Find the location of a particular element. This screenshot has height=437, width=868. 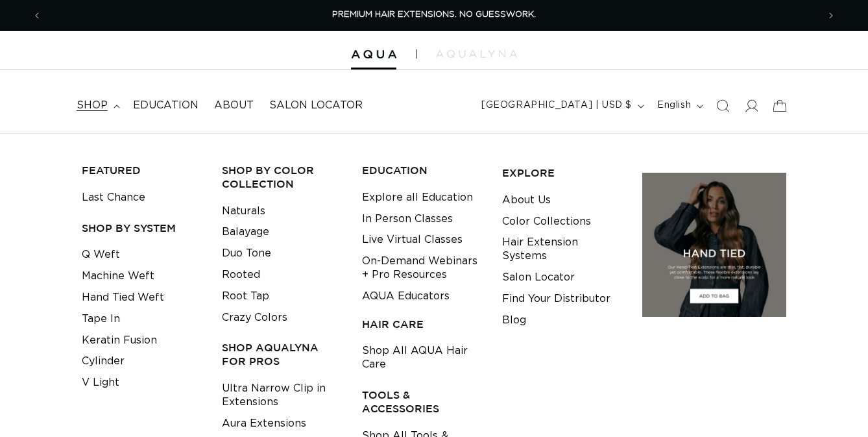

span: PREMIUM HAIR EXTENSIONS. NO GUESSWORK. is located at coordinates (434, 15).